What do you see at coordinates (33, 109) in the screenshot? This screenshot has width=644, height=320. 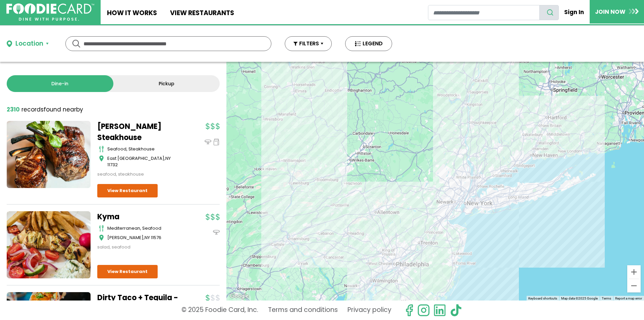 I see `span: records` at bounding box center [33, 109].